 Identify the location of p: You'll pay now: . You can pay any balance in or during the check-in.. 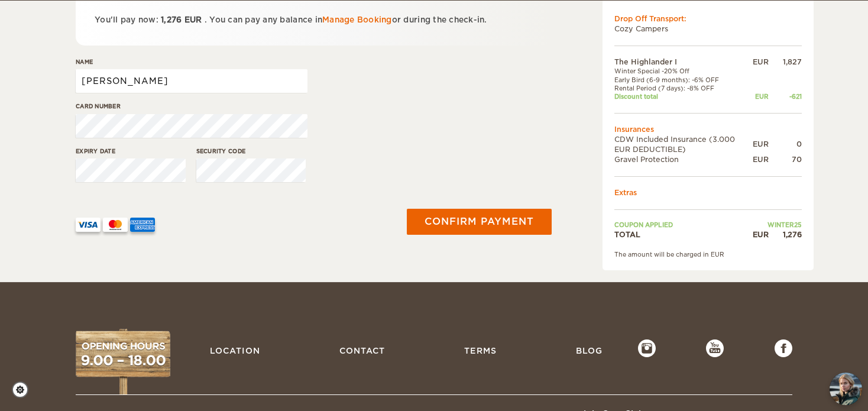
(313, 19).